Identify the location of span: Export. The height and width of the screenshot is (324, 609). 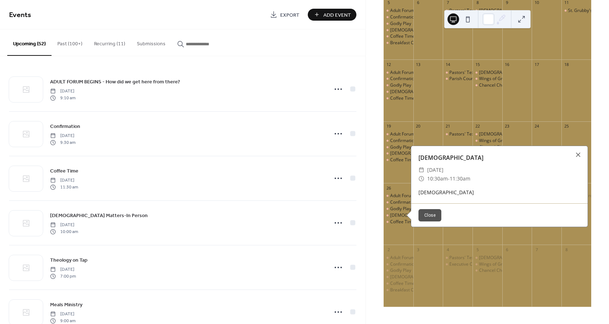
(289, 15).